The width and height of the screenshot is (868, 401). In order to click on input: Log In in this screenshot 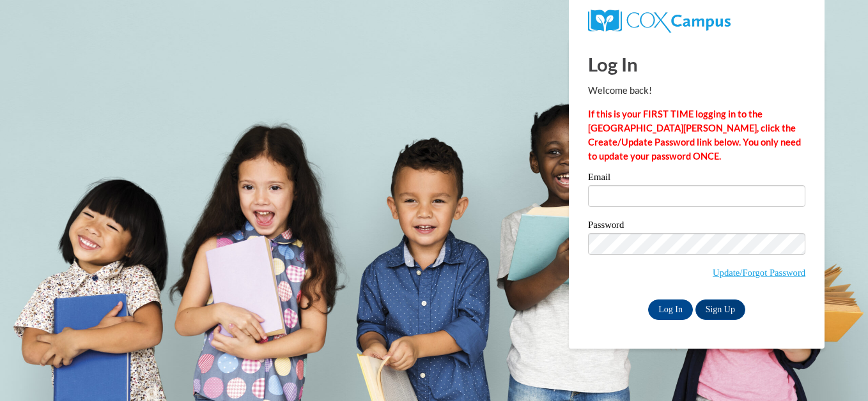, I will do `click(671, 310)`.